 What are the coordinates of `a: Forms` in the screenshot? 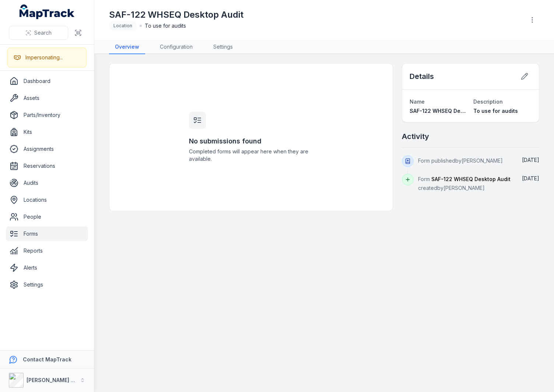 It's located at (47, 233).